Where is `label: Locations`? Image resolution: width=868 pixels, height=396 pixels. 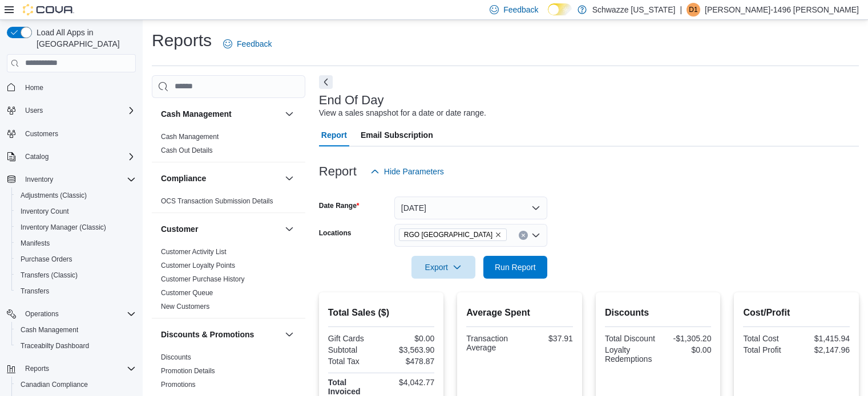 label: Locations is located at coordinates (335, 233).